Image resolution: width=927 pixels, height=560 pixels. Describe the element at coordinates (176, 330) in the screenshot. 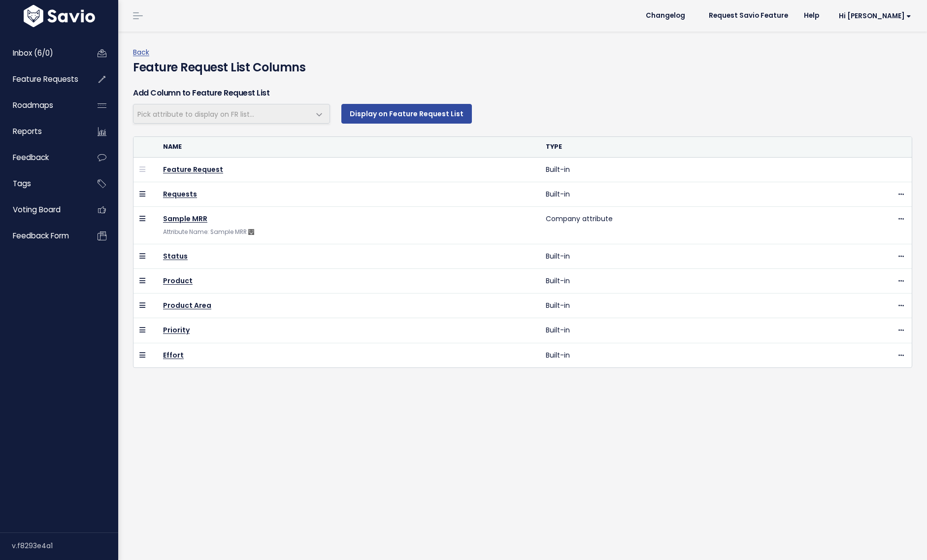

I see `a: Priority` at that location.